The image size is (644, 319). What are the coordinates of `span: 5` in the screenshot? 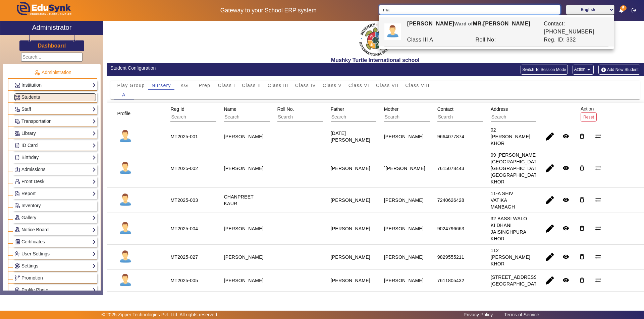 It's located at (624, 8).